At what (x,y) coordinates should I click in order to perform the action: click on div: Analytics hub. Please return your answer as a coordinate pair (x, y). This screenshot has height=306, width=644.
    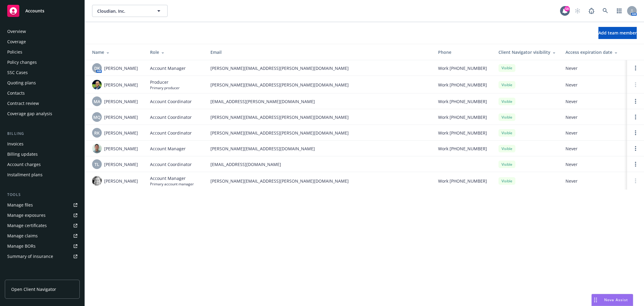
    Looking at the image, I should click on (42, 276).